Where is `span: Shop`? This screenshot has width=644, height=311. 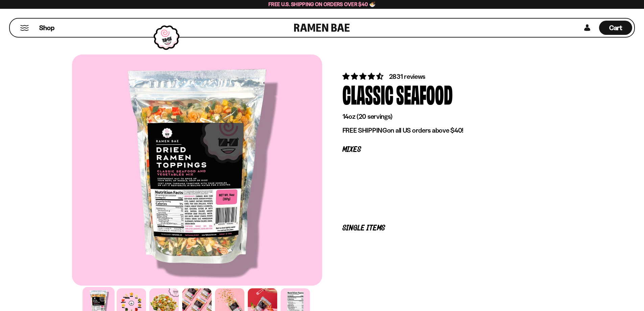 span: Shop is located at coordinates (47, 28).